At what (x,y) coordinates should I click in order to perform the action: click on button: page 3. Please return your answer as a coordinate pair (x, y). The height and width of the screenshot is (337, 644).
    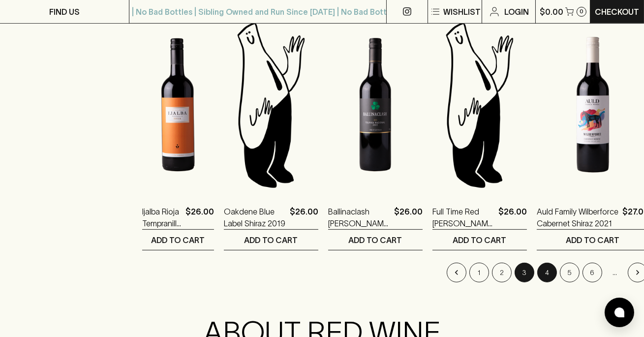
    Looking at the image, I should click on (525, 272).